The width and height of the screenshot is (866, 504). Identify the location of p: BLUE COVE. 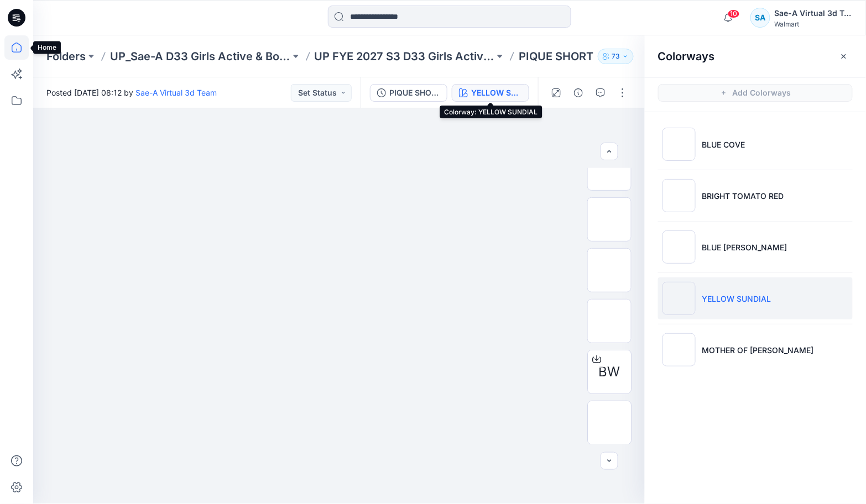
(724, 144).